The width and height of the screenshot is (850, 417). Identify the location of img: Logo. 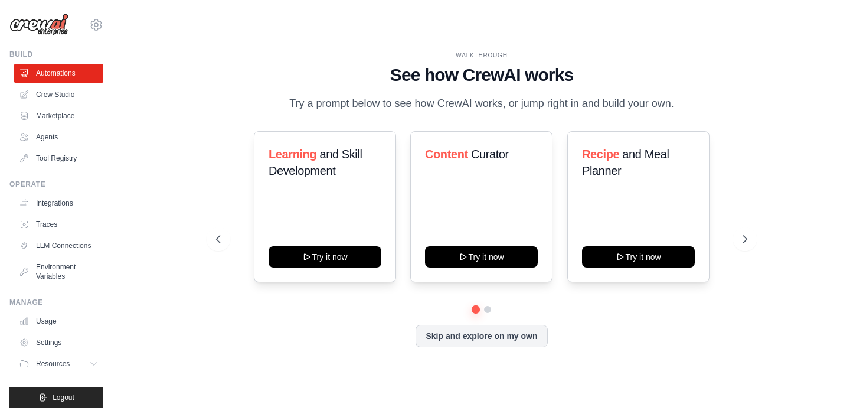
(39, 25).